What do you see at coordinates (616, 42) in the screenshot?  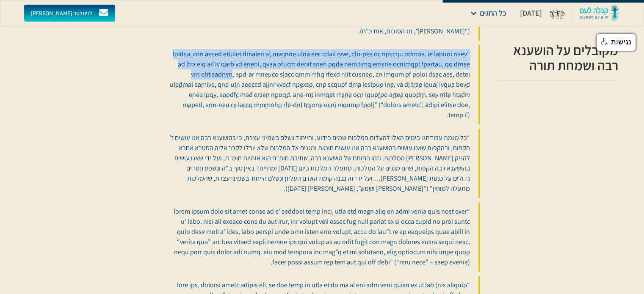 I see `a: נגישות` at bounding box center [616, 42].